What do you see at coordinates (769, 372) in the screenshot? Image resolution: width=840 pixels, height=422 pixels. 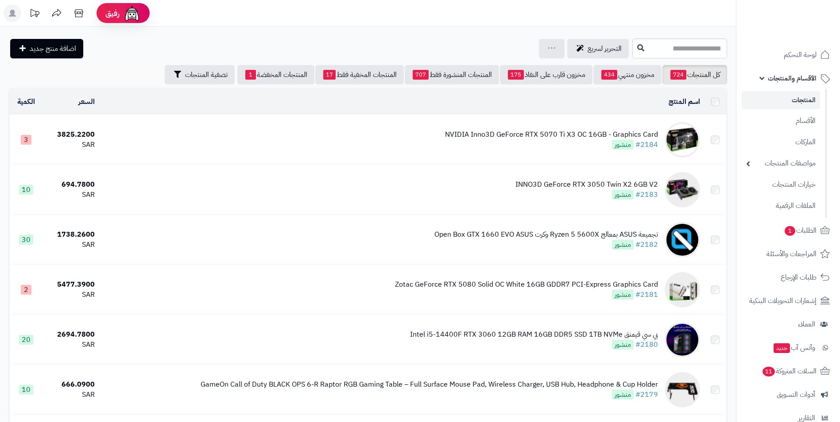 I see `span: 11` at bounding box center [769, 372].